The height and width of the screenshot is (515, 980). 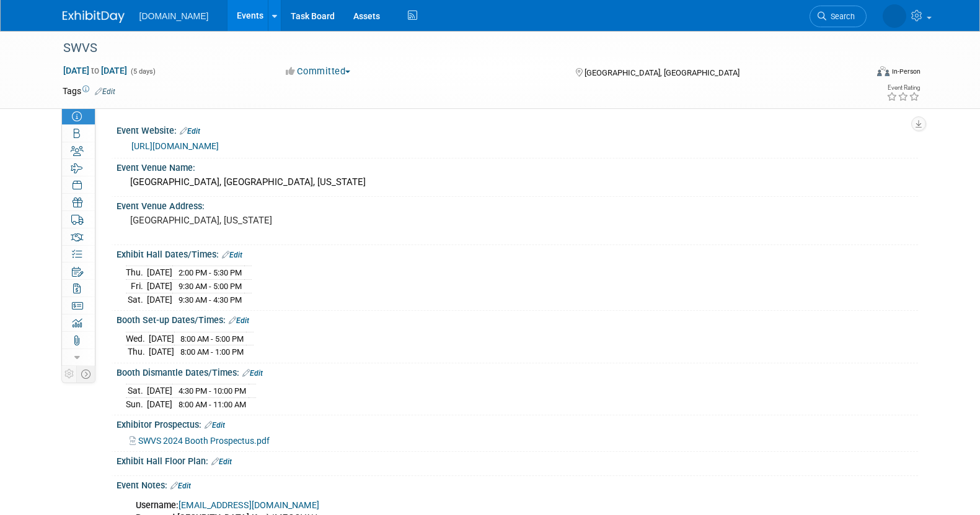 What do you see at coordinates (517, 372) in the screenshot?
I see `div: Booth Dismantle Dates/Times:` at bounding box center [517, 372].